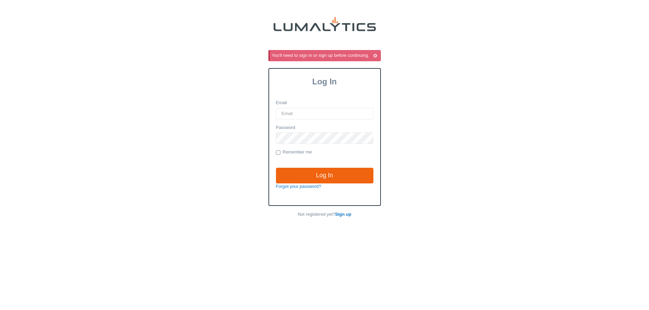  I want to click on input: Email, so click(325, 114).